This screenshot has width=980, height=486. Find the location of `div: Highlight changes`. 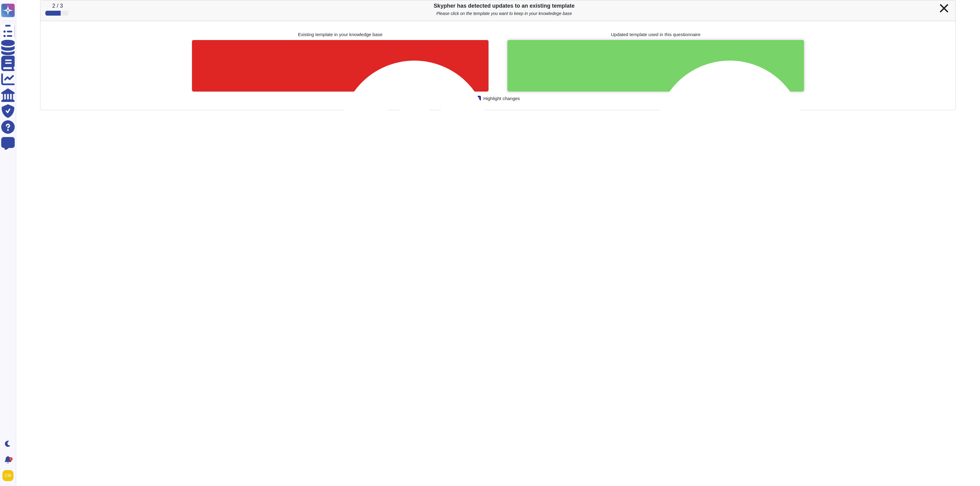

div: Highlight changes is located at coordinates (502, 98).